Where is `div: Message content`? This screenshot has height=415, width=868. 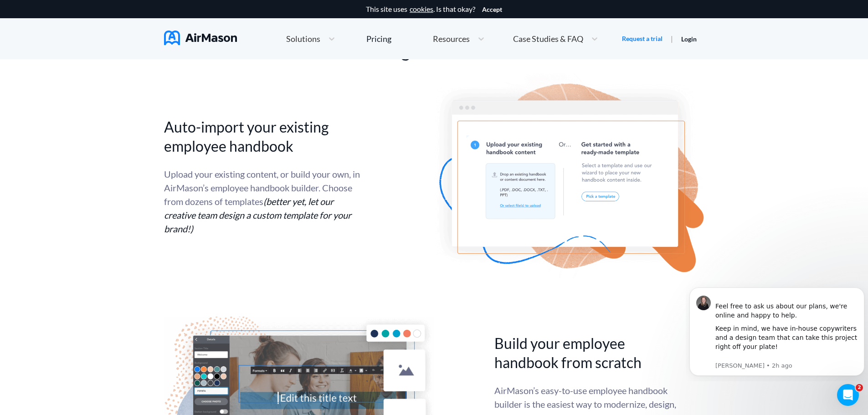
div: Message content is located at coordinates (101, 48).